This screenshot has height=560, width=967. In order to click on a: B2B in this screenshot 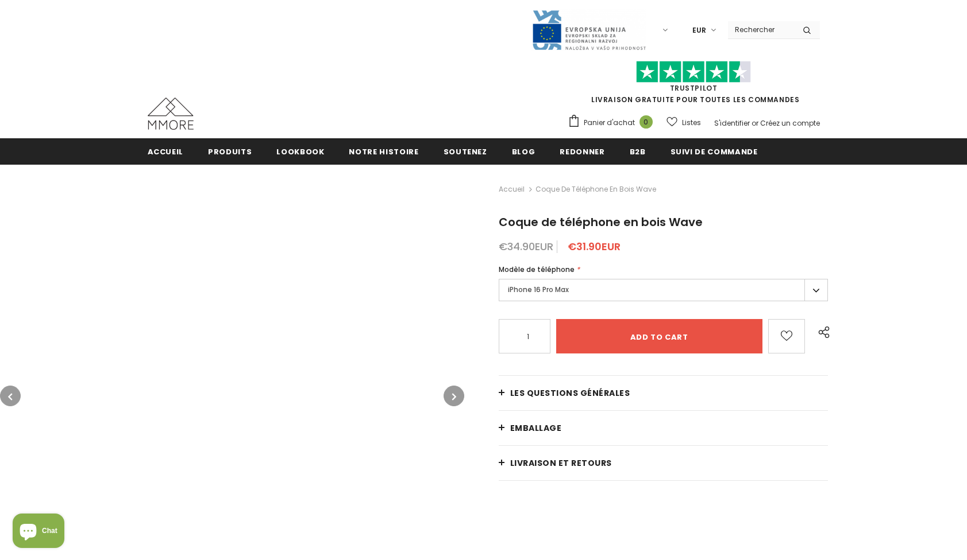, I will do `click(637, 151)`.